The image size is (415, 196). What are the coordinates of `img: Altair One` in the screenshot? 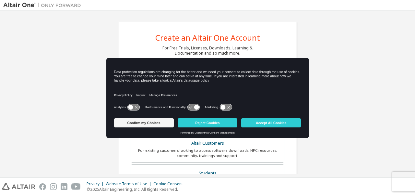 It's located at (44, 5).